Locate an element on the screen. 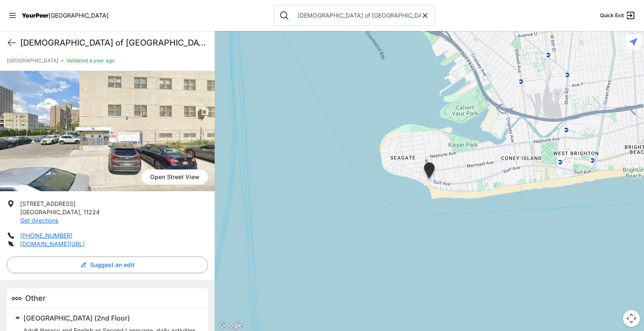 The width and height of the screenshot is (644, 331). span: Suggest an edit is located at coordinates (113, 265).